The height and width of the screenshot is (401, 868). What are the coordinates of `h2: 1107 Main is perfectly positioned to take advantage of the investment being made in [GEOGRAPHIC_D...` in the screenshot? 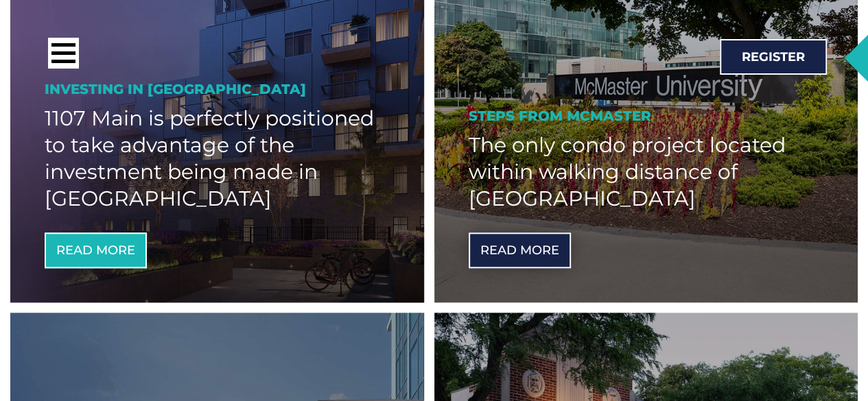 It's located at (217, 159).